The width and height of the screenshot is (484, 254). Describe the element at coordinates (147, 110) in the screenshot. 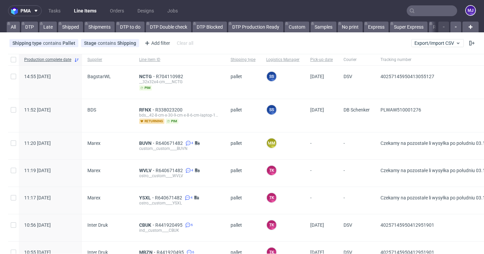

I see `span: RFNX` at that location.